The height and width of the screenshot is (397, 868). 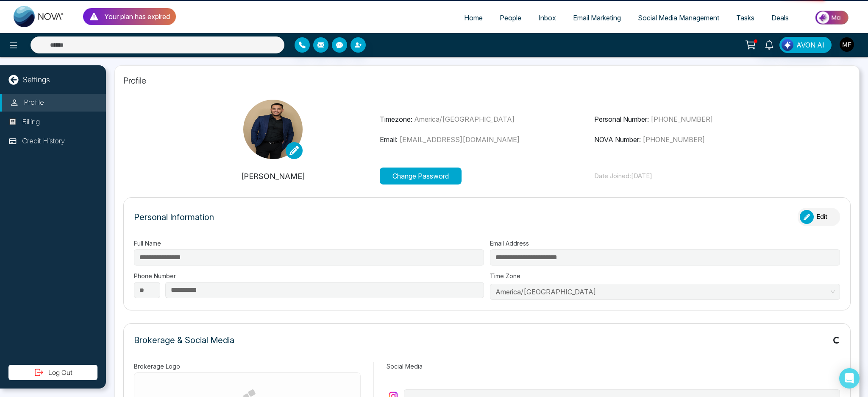 I want to click on label: Time Zone, so click(x=665, y=276).